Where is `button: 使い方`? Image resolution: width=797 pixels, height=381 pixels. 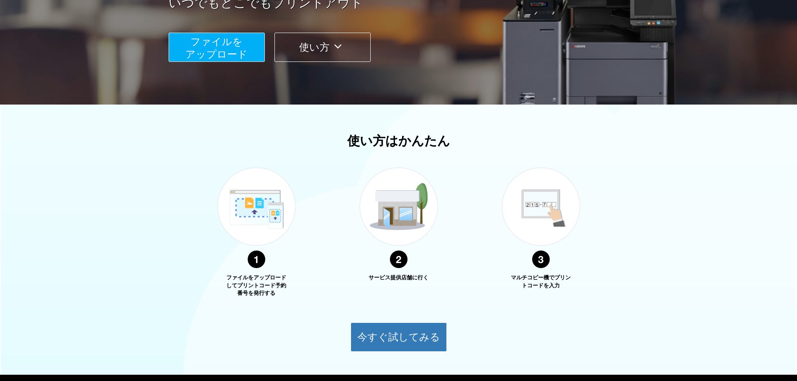
button: 使い方 is located at coordinates (322, 47).